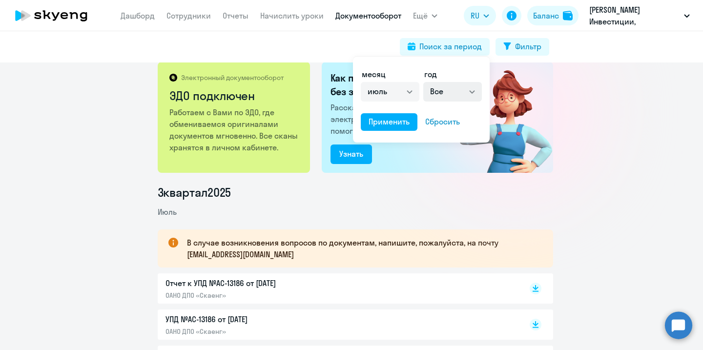  Describe the element at coordinates (389, 122) in the screenshot. I see `div: Применить` at that location.